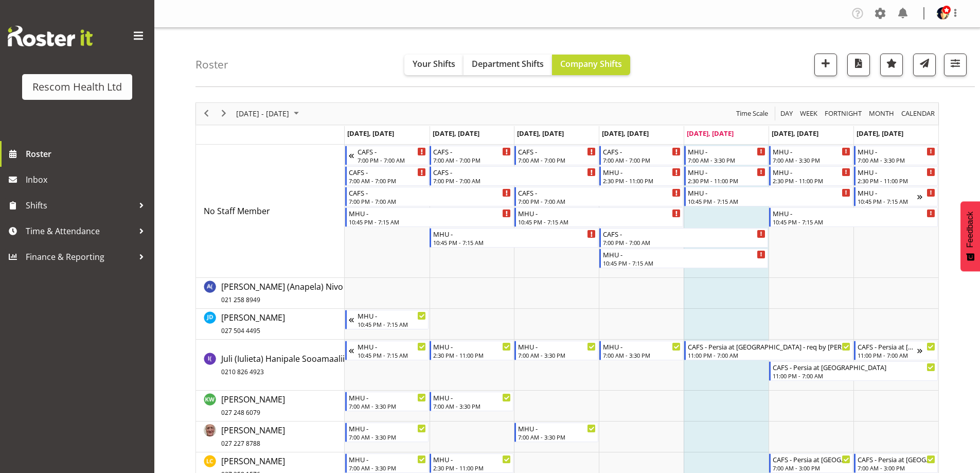 The image size is (980, 473). I want to click on img: lisa-averill4ed0ba207759471a3c7c9c0bc18f64d8.png, so click(943, 13).